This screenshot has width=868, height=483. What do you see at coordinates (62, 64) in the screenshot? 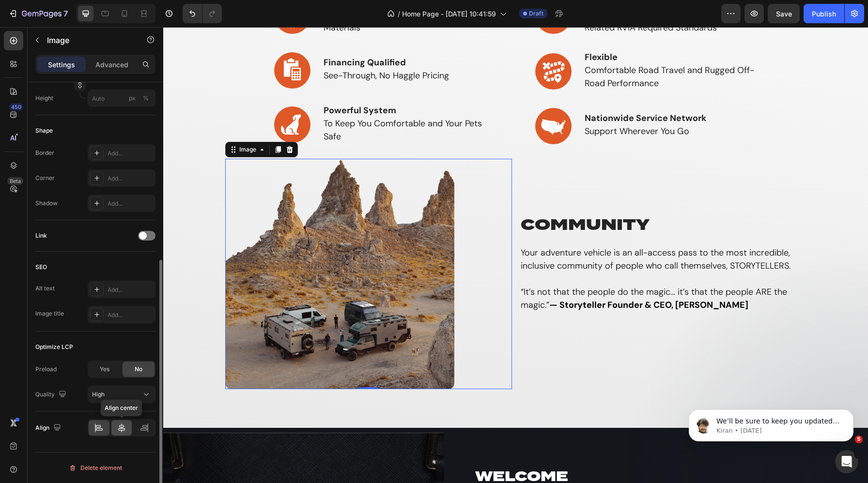
I see `p: Settings` at bounding box center [62, 64].